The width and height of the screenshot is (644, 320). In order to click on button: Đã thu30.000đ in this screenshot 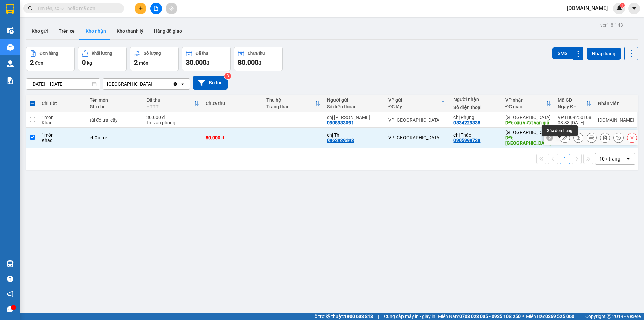, I will do `click(207, 59)`.